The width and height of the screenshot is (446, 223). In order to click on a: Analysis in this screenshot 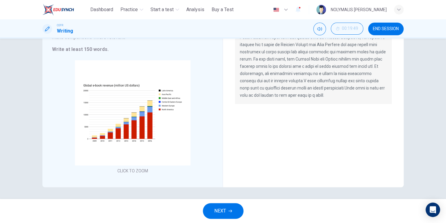, I will do `click(195, 10)`.